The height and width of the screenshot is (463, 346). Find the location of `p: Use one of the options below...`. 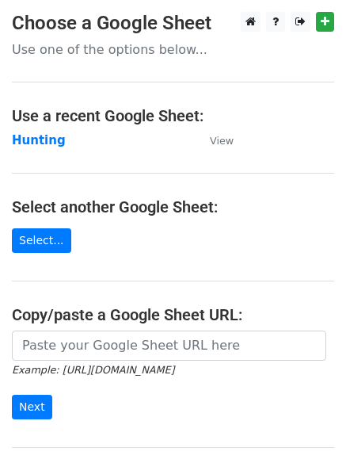

p: Use one of the options below... is located at coordinates (173, 49).